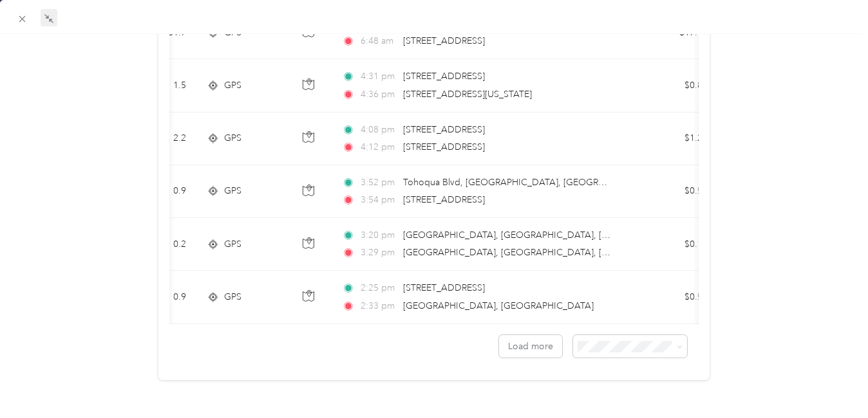 Image resolution: width=868 pixels, height=418 pixels. Describe the element at coordinates (379, 200) in the screenshot. I see `span: 3:54 pm` at that location.